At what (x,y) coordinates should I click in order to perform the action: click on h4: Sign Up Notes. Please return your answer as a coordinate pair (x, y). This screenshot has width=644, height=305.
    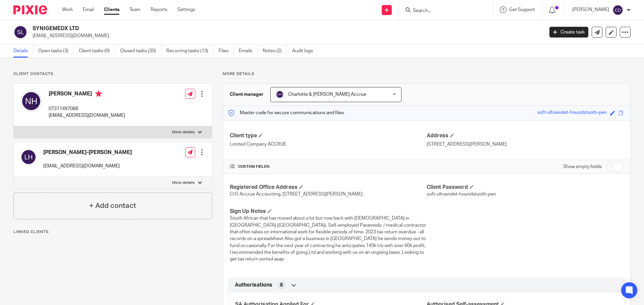
    Looking at the image, I should click on (328, 212).